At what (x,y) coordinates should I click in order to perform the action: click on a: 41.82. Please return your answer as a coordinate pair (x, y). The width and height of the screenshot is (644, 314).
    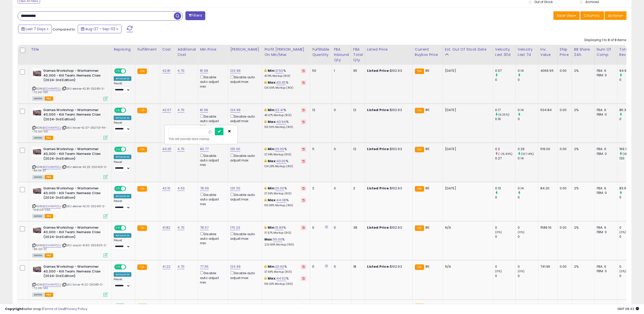
    Looking at the image, I should click on (166, 227).